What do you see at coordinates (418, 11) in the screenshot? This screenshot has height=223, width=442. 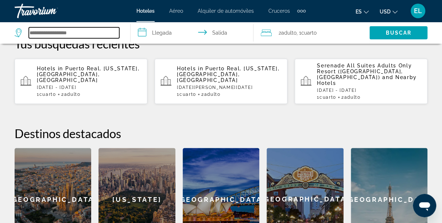 I see `span: EL` at bounding box center [418, 11].